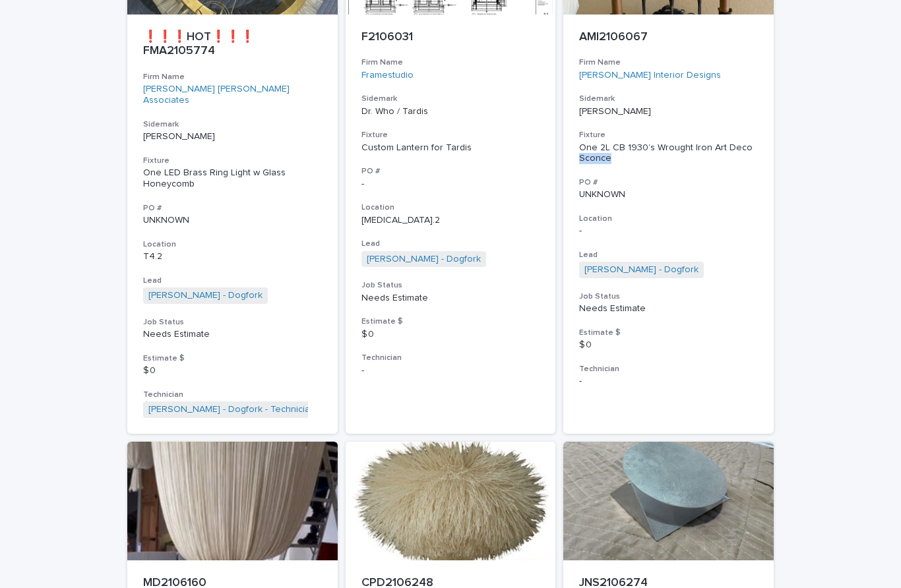  I want to click on p: T4.2, so click(232, 256).